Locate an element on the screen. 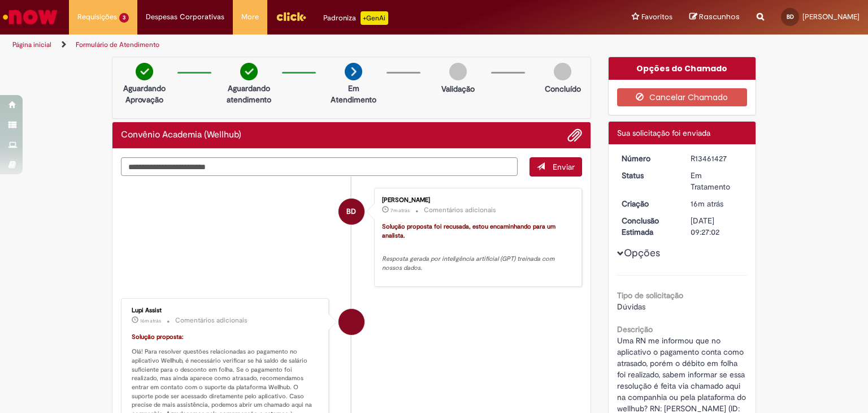 The width and height of the screenshot is (868, 413). button: Adicionar anexos is located at coordinates (575, 135).